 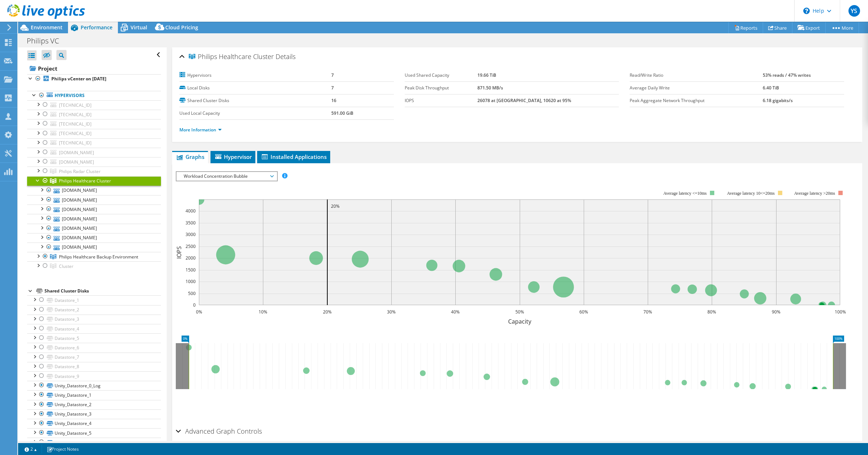 What do you see at coordinates (181, 27) in the screenshot?
I see `span: Cloud Pricing` at bounding box center [181, 27].